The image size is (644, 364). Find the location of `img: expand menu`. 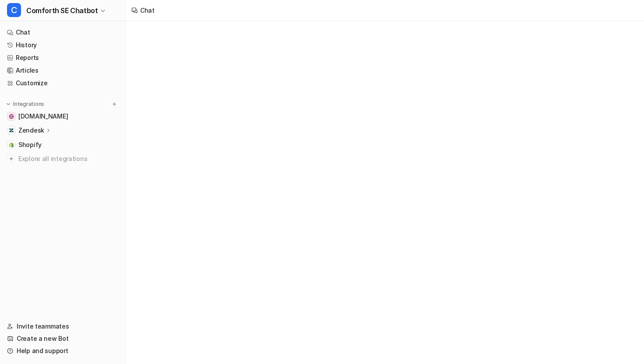

img: expand menu is located at coordinates (8, 104).